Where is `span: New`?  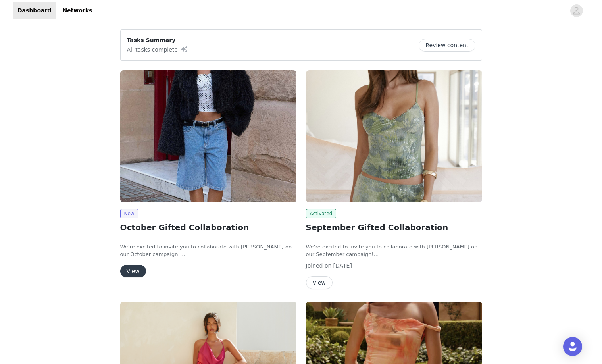
span: New is located at coordinates (129, 213).